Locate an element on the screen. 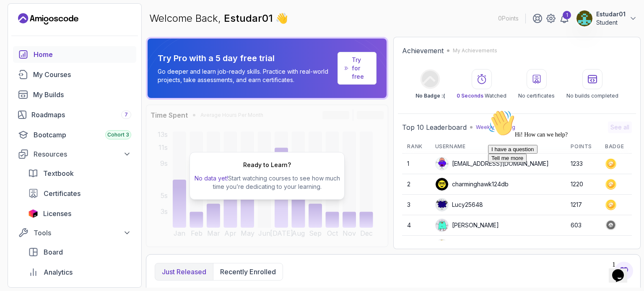 The width and height of the screenshot is (644, 291). span: Textbook is located at coordinates (58, 173).